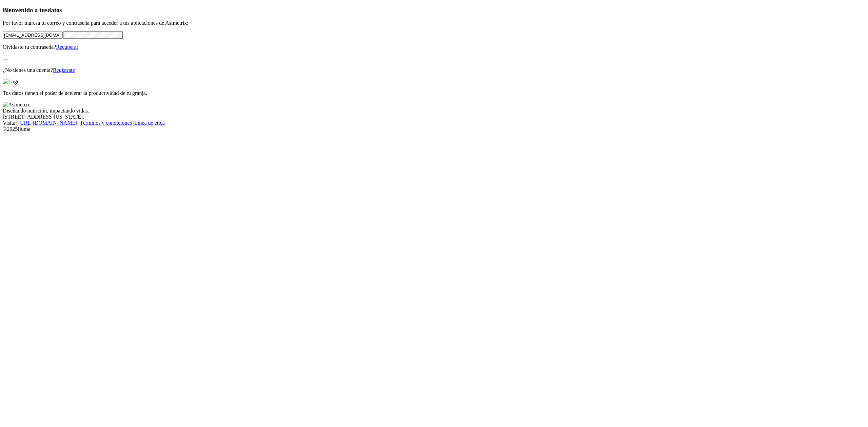 The width and height of the screenshot is (868, 427). Describe the element at coordinates (434, 70) in the screenshot. I see `p: ¿No tienes una cuenta?` at that location.